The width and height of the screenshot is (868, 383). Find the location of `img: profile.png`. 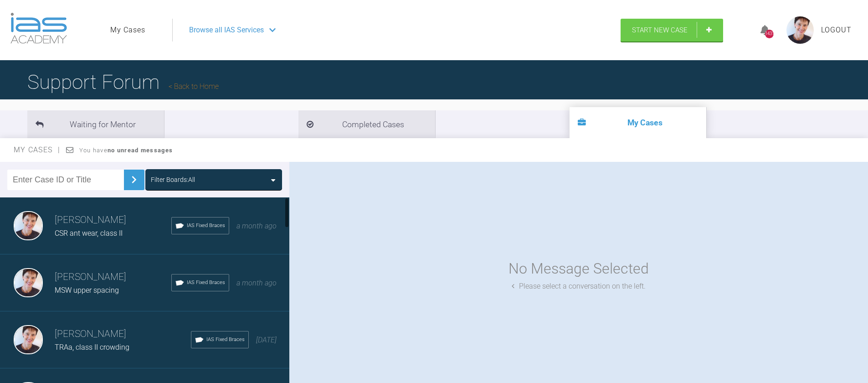

img: profile.png is located at coordinates (800, 30).